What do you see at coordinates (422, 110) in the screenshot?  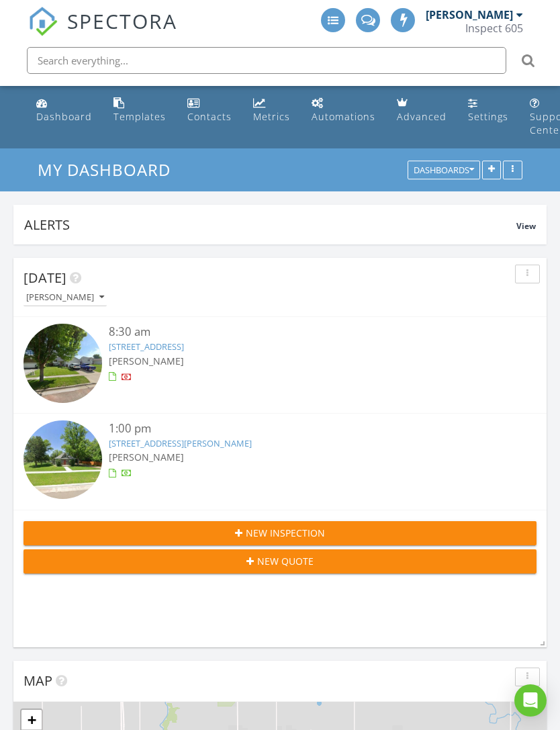 I see `a: Advanced` at bounding box center [422, 110].